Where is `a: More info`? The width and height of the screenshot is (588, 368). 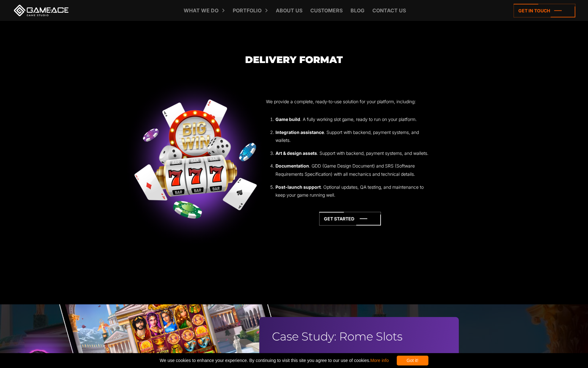
a: More info is located at coordinates (379, 360).